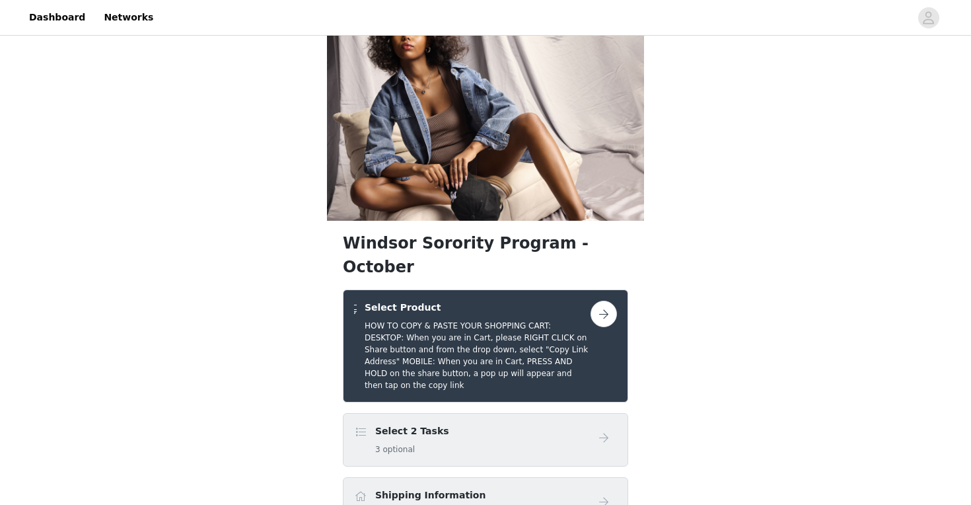  I want to click on h5: HOW TO COPY & PASTE YOUR SHOPPING CART: DESKTOP: When you are in Cart, please RIGHT CLICK on Shar..., so click(478, 355).